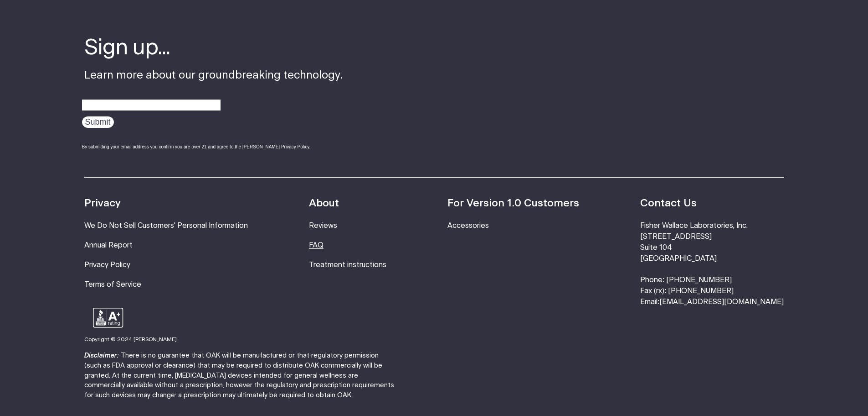 This screenshot has height=416, width=868. Describe the element at coordinates (213, 96) in the screenshot. I see `div: Learn more about our groundbreaking technology.` at that location.